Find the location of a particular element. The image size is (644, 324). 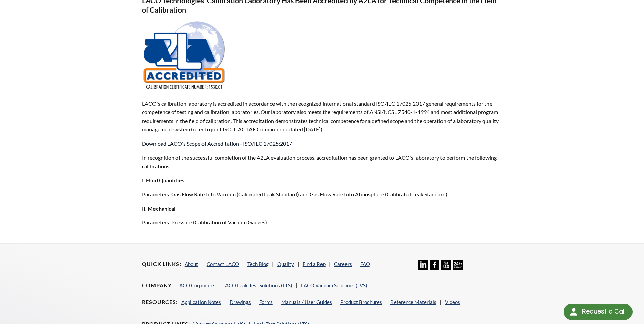

a: Download LACO's Scope of Accreditation - ISO/IEC 17025:2017 is located at coordinates (217, 144).